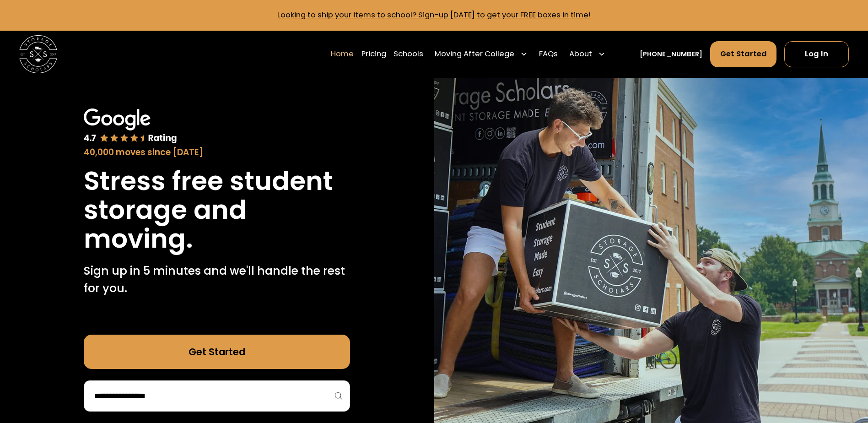  Describe the element at coordinates (342, 54) in the screenshot. I see `a: Home` at that location.